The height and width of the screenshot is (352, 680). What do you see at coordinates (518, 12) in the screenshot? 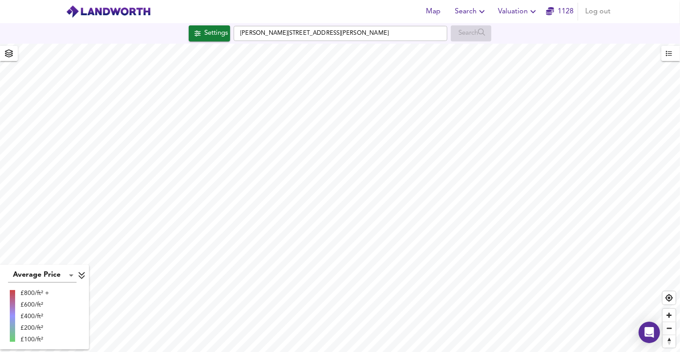
I see `button: Valuation` at bounding box center [518, 12].